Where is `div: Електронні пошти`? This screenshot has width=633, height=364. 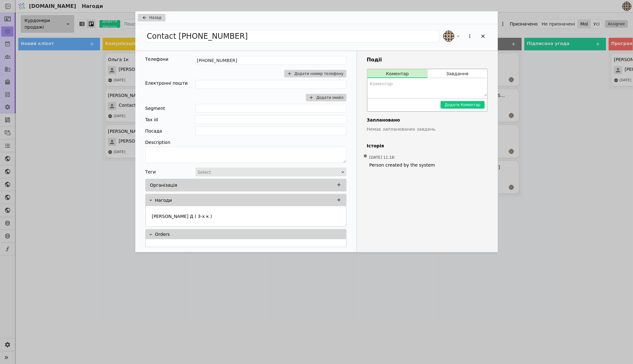 div: Електронні пошти is located at coordinates (166, 83).